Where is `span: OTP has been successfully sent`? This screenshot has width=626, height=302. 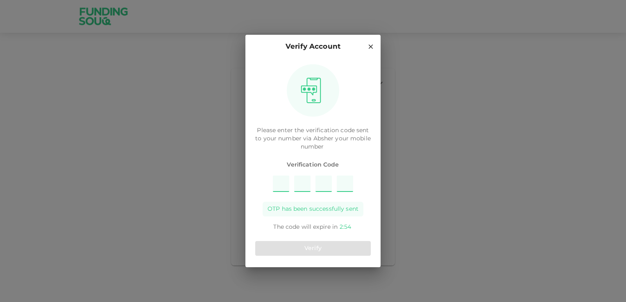 span: OTP has been successfully sent is located at coordinates (313, 209).